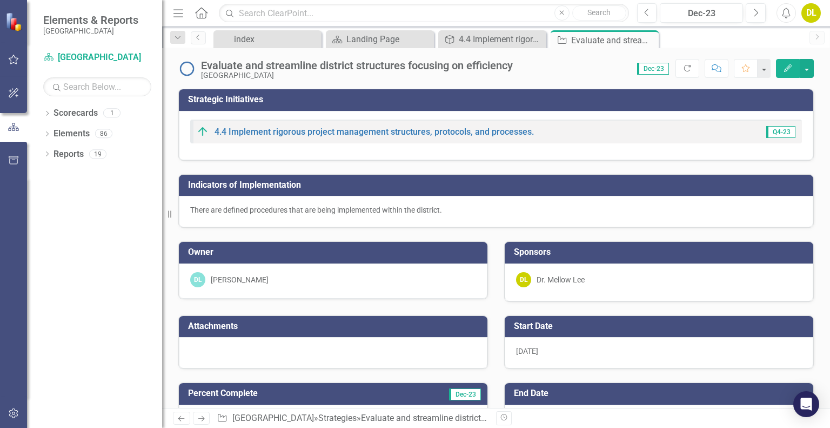 This screenshot has width=830, height=428. What do you see at coordinates (104, 134) in the screenshot?
I see `div: 86` at bounding box center [104, 134].